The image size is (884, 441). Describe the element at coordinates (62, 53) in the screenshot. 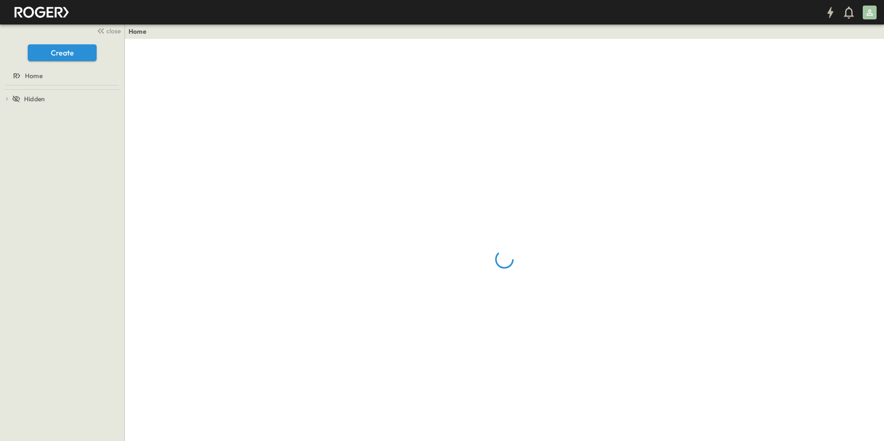

I see `button: Create` at that location.